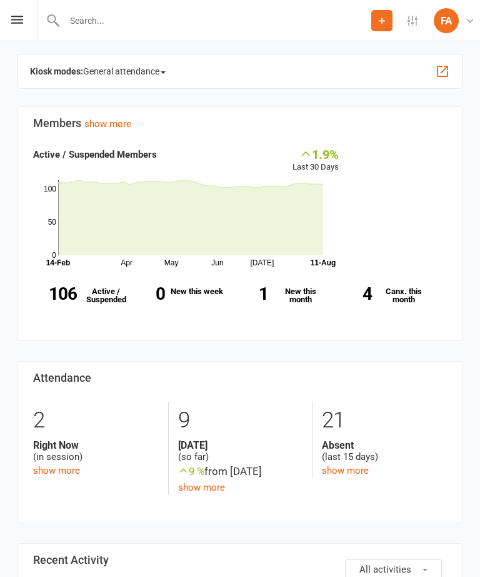 This screenshot has width=480, height=577. I want to click on strong: Right Now, so click(96, 445).